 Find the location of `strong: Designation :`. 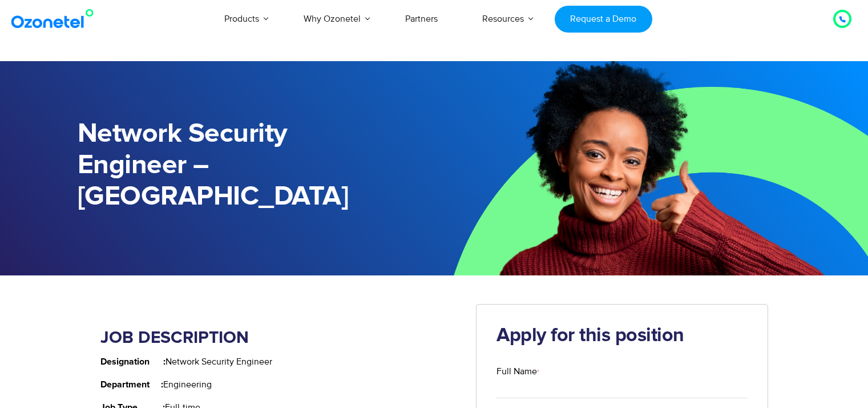

strong: Designation : is located at coordinates (133, 362).